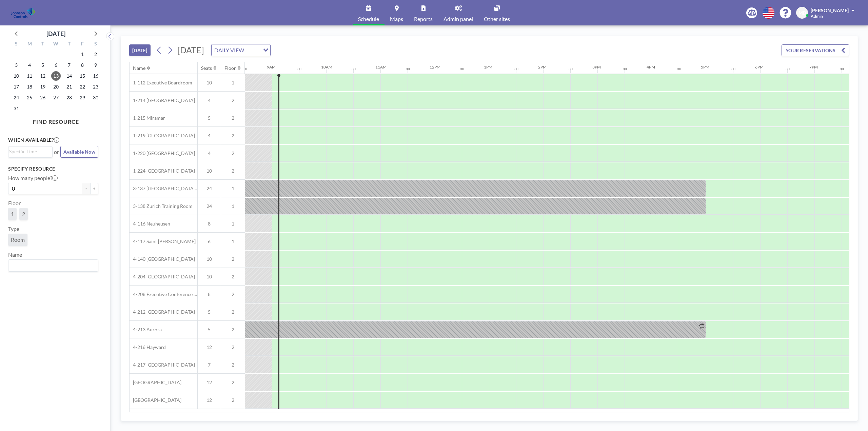 The image size is (868, 431). What do you see at coordinates (56, 98) in the screenshot?
I see `span: Wednesday, August 27, 2025` at bounding box center [56, 98].